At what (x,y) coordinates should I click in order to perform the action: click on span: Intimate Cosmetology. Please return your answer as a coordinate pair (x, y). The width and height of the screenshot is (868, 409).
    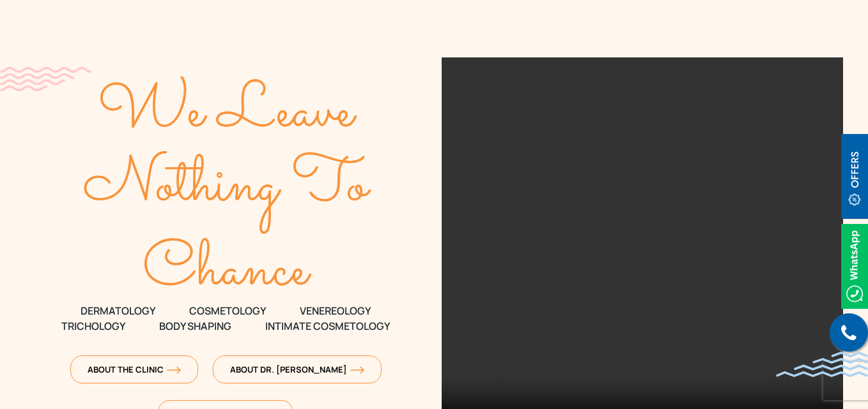
    Looking at the image, I should click on (328, 326).